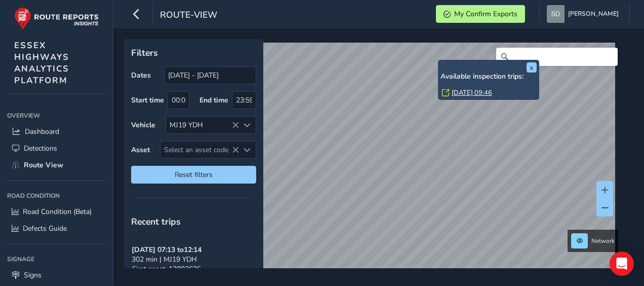 The height and width of the screenshot is (286, 644). What do you see at coordinates (56, 148) in the screenshot?
I see `a: Detections` at bounding box center [56, 148].